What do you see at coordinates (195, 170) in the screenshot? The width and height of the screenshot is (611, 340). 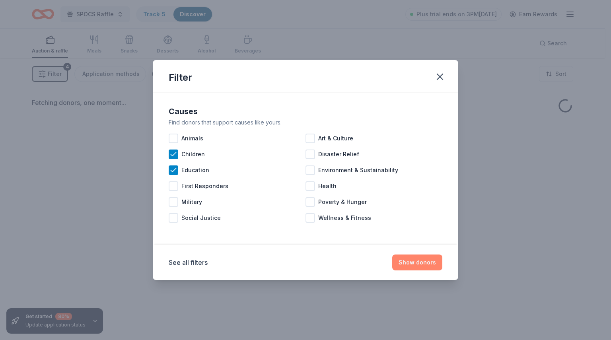 I see `span: Education` at bounding box center [195, 170].